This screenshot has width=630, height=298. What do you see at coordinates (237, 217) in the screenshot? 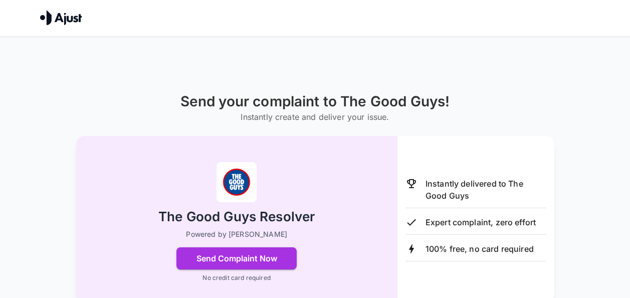
I see `h2: The Good Guys Resolver` at bounding box center [237, 217].